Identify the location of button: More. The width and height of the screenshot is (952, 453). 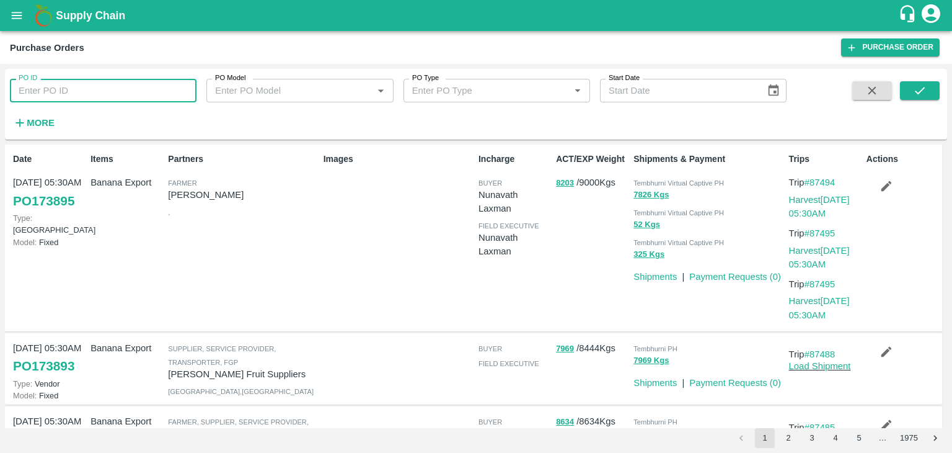
(33, 123).